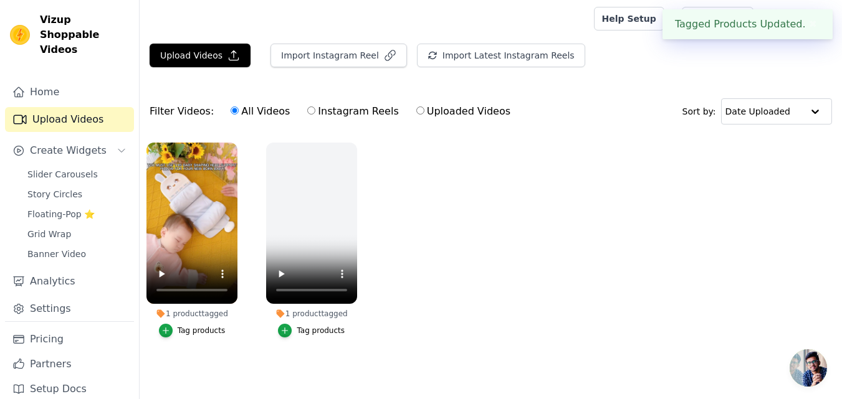 This screenshot has width=842, height=399. What do you see at coordinates (501, 55) in the screenshot?
I see `button: Import Latest Instagram Reels` at bounding box center [501, 55].